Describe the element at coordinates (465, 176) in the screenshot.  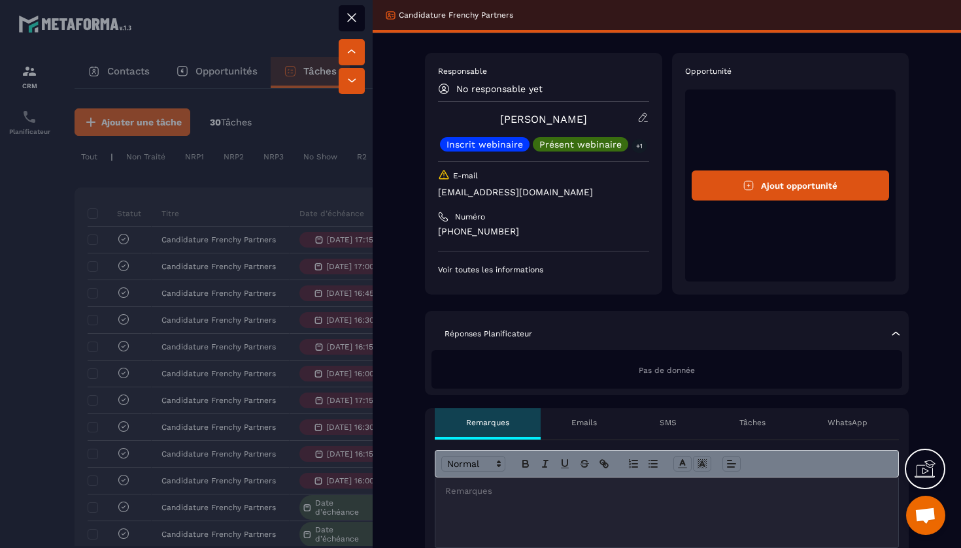
I see `p: E-mail` at that location.